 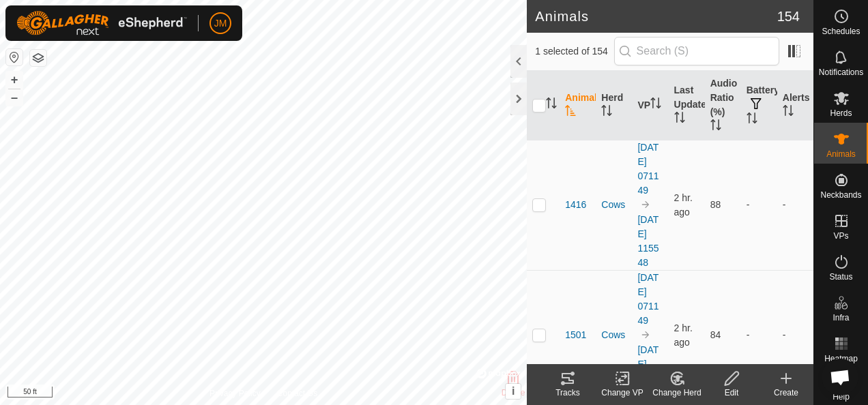 What do you see at coordinates (697, 51) in the screenshot?
I see `input: Search (S)` at bounding box center [697, 51].